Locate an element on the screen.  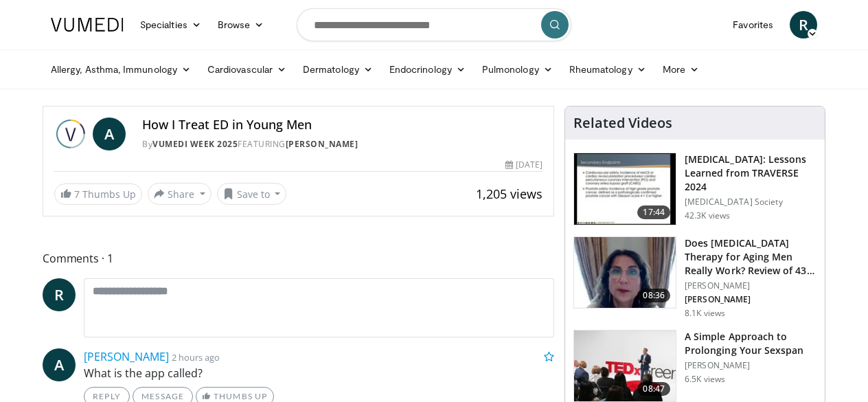
div: By FEATURING is located at coordinates (342, 145).